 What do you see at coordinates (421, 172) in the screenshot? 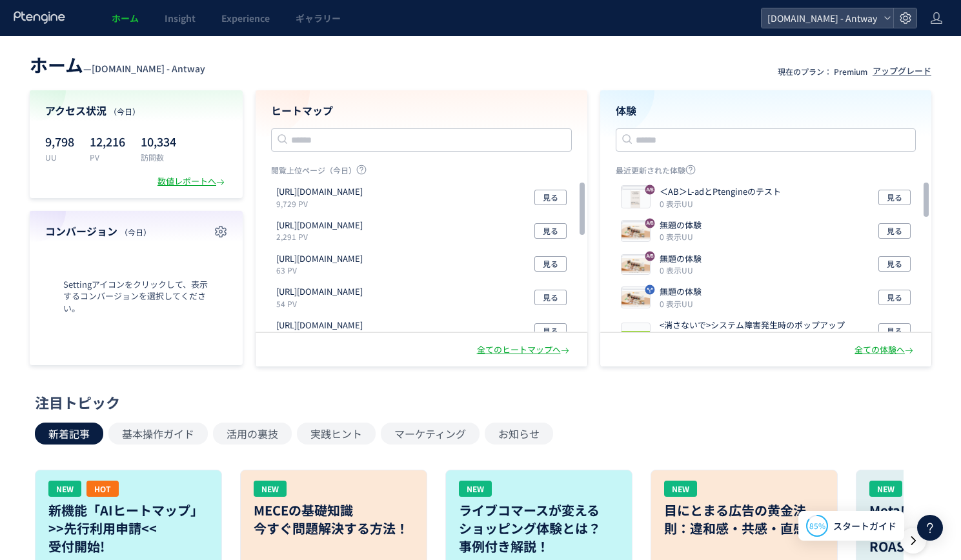
I see `p: 閲覧上位ページ（今日）` at bounding box center [421, 172].